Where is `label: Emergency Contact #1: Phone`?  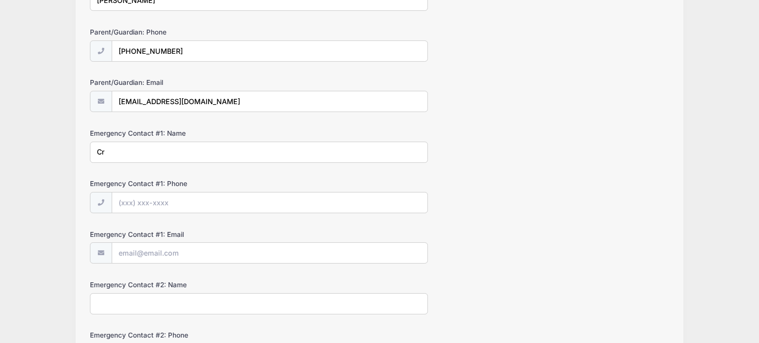 label: Emergency Contact #1: Phone is located at coordinates (186, 184).